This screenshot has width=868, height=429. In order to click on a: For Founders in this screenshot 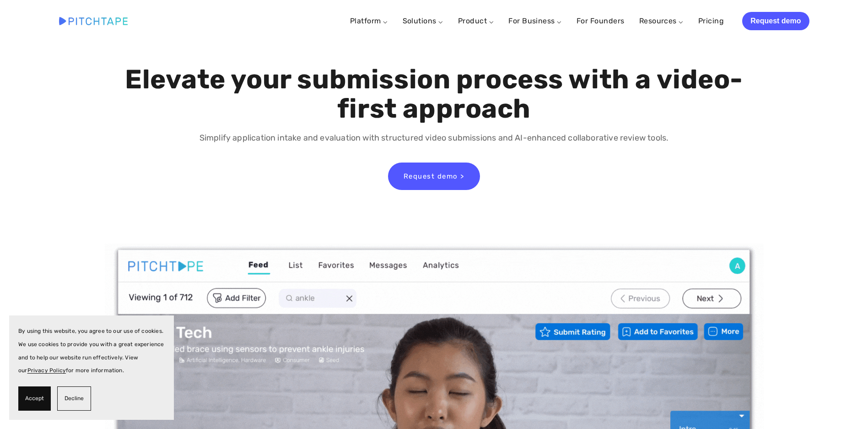, I will do `click(601, 21)`.